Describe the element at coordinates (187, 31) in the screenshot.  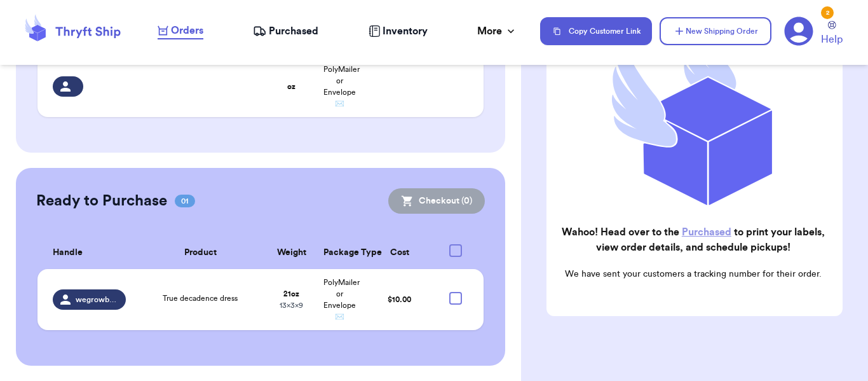
I see `span: Orders` at that location.